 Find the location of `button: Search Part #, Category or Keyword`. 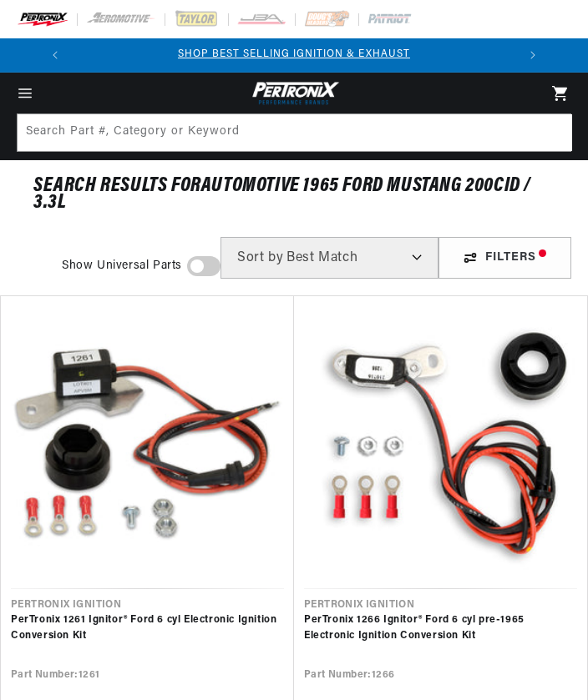

button: Search Part #, Category or Keyword is located at coordinates (552, 133).